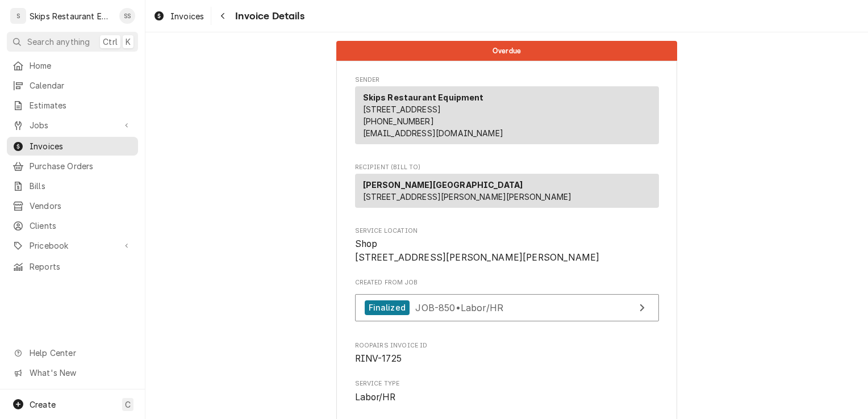 The width and height of the screenshot is (868, 419). I want to click on div: Service Type, so click(507, 392).